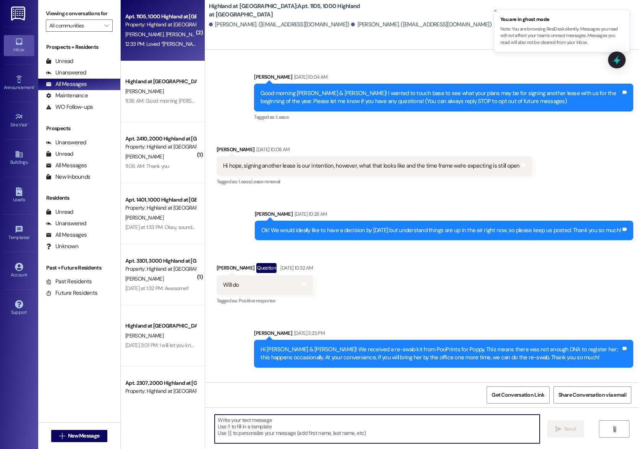 The image size is (639, 449). Describe the element at coordinates (147, 166) in the screenshot. I see `div: 11:06 AM: Thank you` at that location.